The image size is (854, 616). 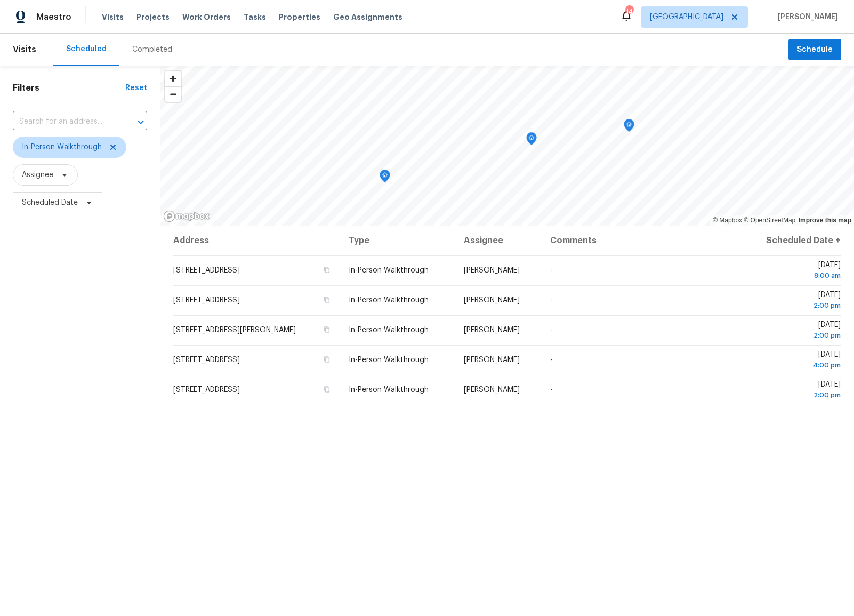 What do you see at coordinates (153, 17) in the screenshot?
I see `span: Projects` at bounding box center [153, 17].